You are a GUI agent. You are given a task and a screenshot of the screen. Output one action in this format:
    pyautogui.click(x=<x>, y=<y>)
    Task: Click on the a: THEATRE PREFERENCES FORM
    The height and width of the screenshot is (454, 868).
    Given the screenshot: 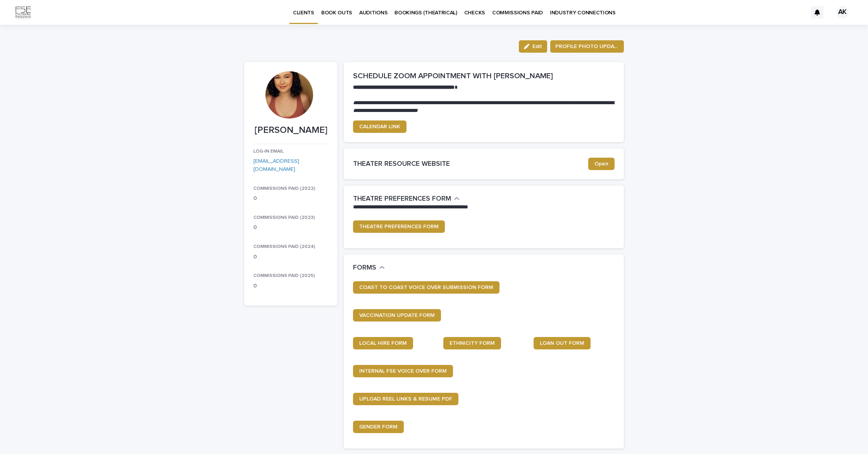 What is the action you would take?
    pyautogui.click(x=399, y=227)
    